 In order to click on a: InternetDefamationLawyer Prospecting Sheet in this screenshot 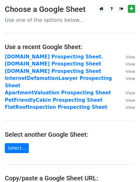, I will do `click(58, 82)`.